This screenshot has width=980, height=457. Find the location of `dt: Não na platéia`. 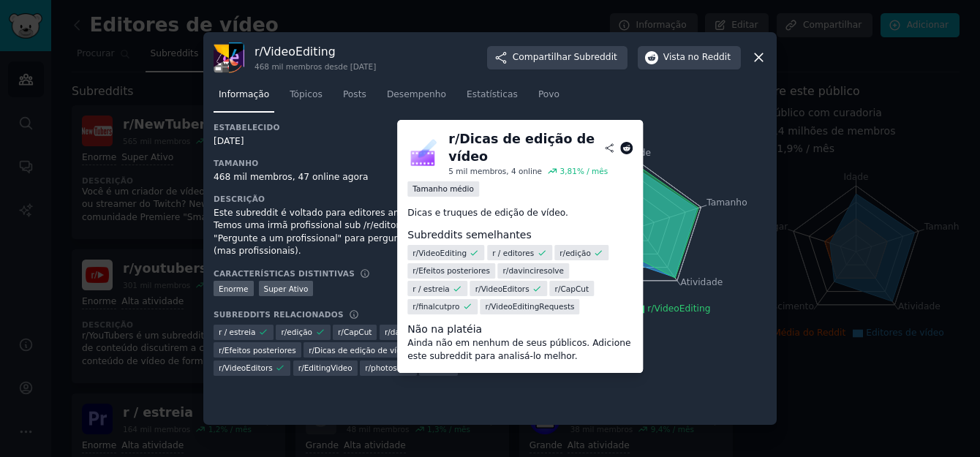

dt: Não na platéia is located at coordinates (520, 329).